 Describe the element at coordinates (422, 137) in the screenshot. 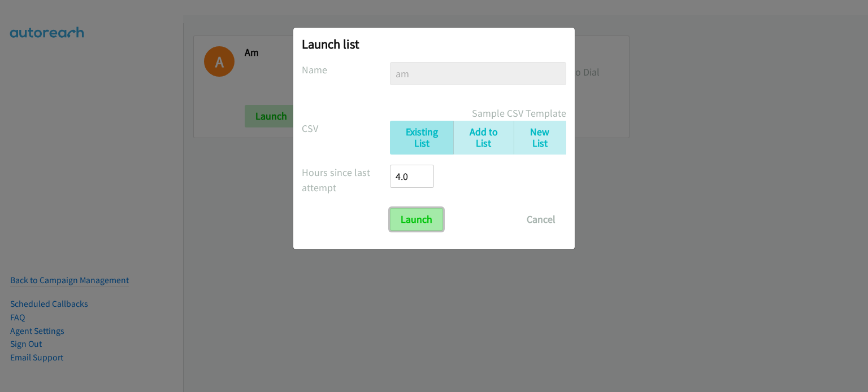

I see `a: Existing List` at that location.